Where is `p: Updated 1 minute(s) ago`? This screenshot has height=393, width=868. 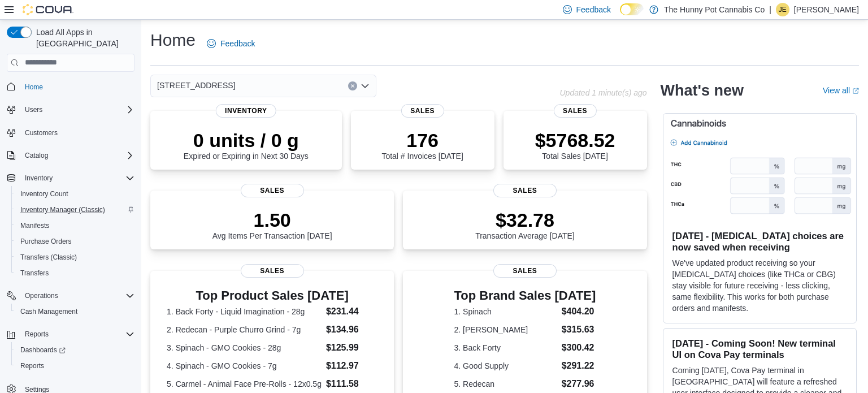
p: Updated 1 minute(s) ago is located at coordinates (603, 93).